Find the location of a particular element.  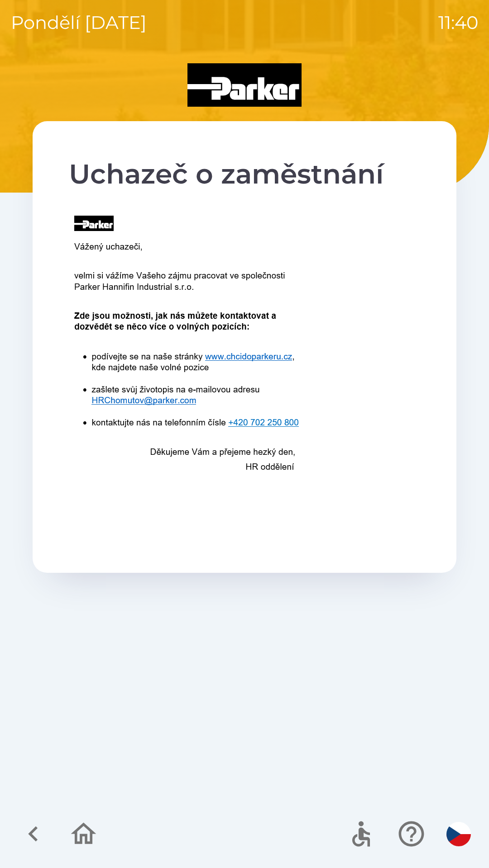

img: cs flag is located at coordinates (459, 835).